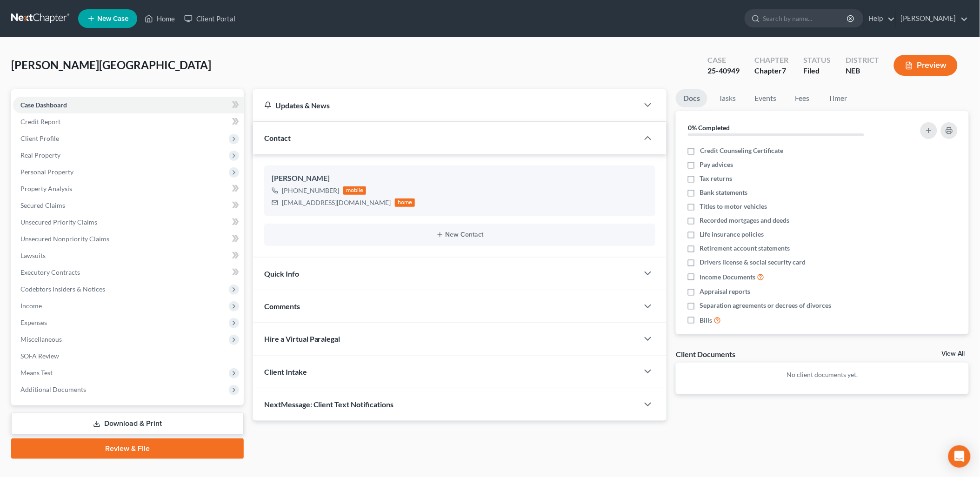 This screenshot has height=477, width=980. What do you see at coordinates (33, 256) in the screenshot?
I see `span: Lawsuits` at bounding box center [33, 256].